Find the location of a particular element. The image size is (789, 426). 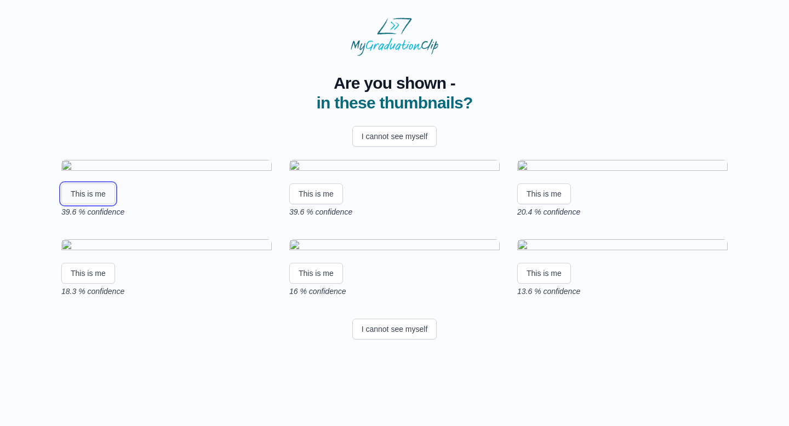

img: 95b1e59061ad0ef8448672a660106d8048b2268b.gif is located at coordinates (622, 246).